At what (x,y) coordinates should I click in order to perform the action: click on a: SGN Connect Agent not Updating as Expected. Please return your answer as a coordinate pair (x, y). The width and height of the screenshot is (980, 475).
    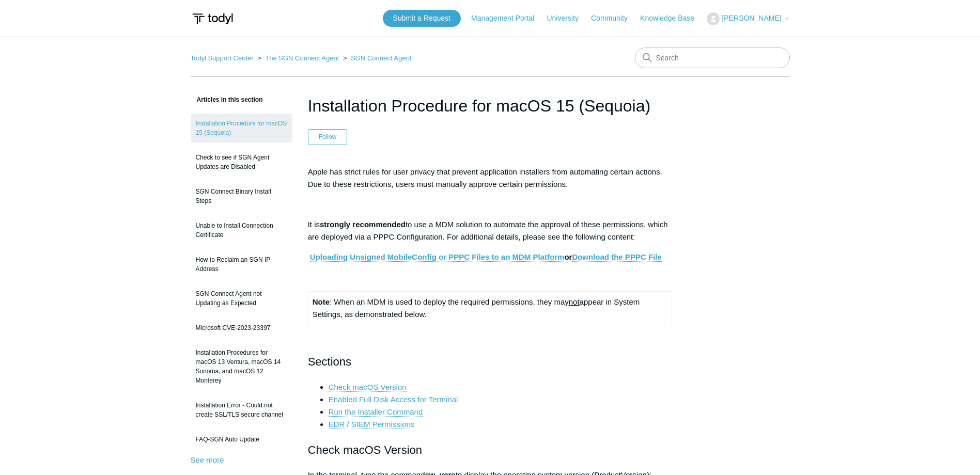
    Looking at the image, I should click on (241, 298).